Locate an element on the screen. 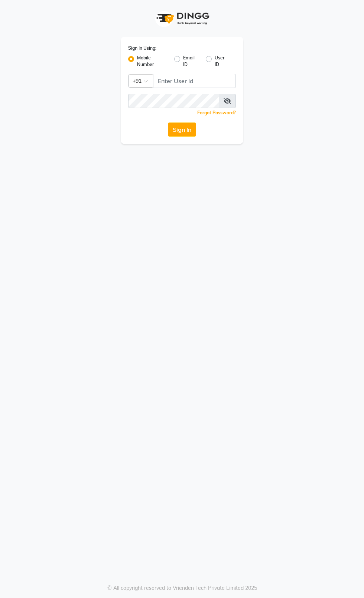 Image resolution: width=364 pixels, height=598 pixels. a: Forgot Password? is located at coordinates (216, 113).